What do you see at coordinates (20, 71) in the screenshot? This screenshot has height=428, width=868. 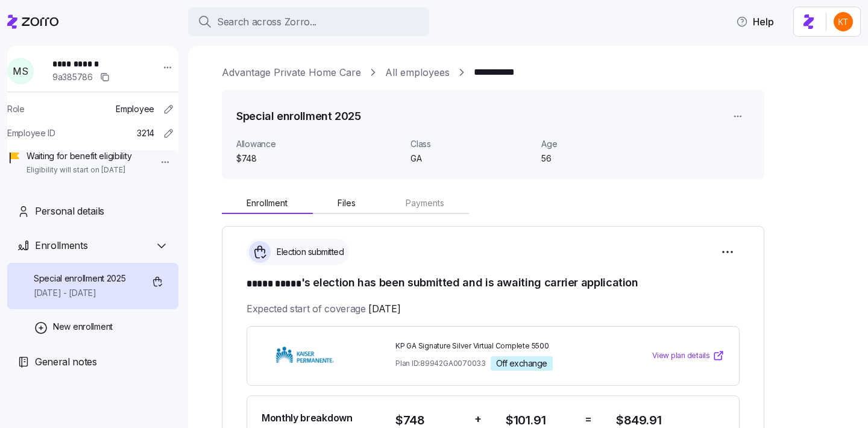 I see `span: M S` at bounding box center [20, 71].